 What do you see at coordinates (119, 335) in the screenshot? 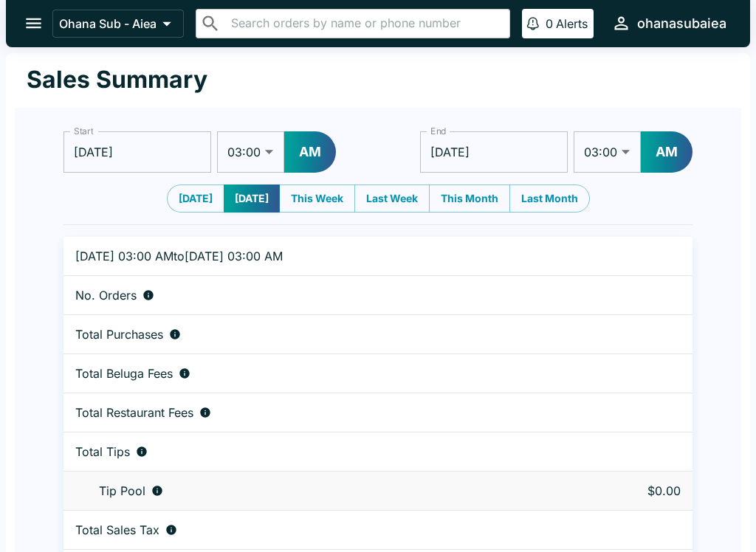
I see `p: Total Purchases` at bounding box center [119, 335].